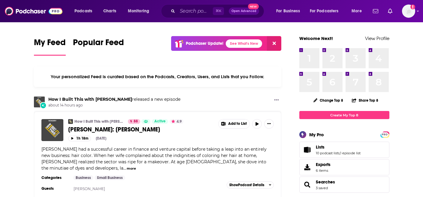 The image size is (423, 197). Describe the element at coordinates (385, 134) in the screenshot. I see `a: PRO` at that location.